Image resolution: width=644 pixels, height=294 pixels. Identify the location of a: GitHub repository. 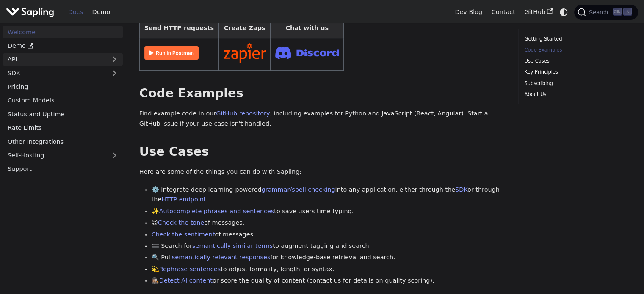
(243, 114).